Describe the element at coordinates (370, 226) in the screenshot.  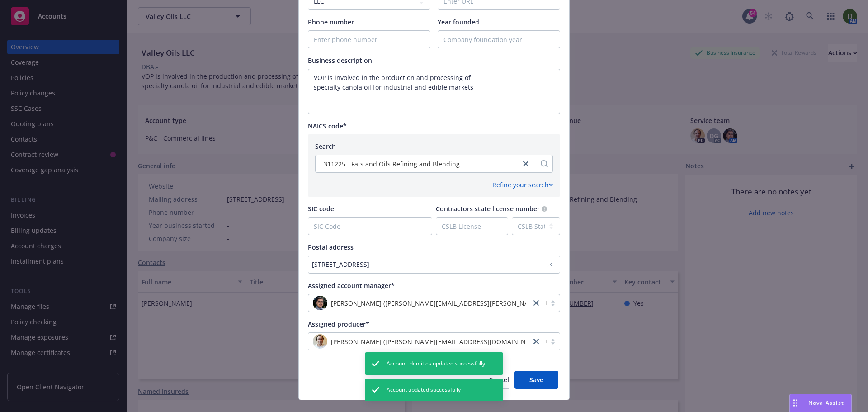
I see `input: SIC Code` at that location.